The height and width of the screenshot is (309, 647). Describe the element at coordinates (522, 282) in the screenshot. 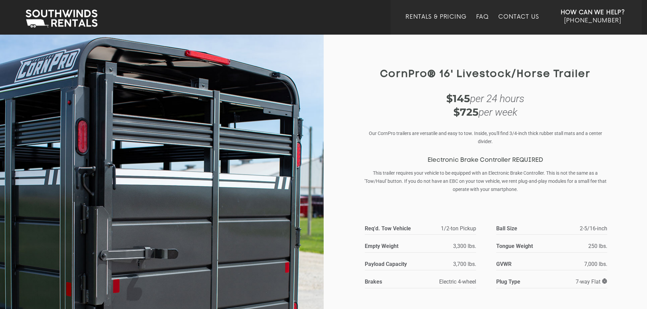

I see `strong: Plug Type` at that location.